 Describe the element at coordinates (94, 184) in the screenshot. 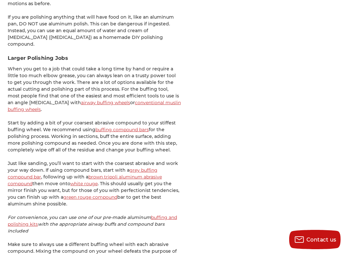

I see `p: Just like sanding, you’ll want to start with the coarsest abrasive and work your way down. If usi...` at that location.